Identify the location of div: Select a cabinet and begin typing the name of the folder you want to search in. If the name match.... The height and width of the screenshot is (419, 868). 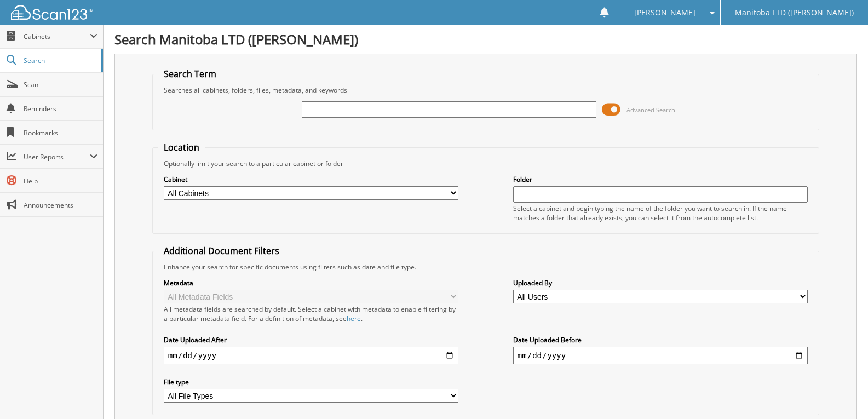
(660, 214).